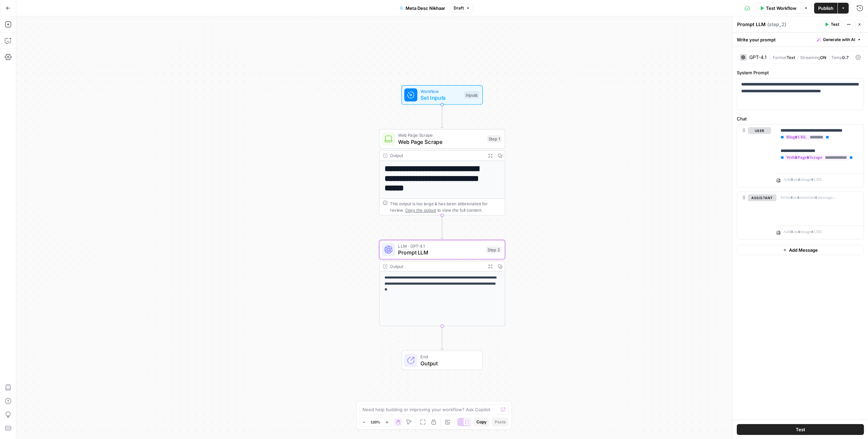  I want to click on button: Publish, so click(826, 8).